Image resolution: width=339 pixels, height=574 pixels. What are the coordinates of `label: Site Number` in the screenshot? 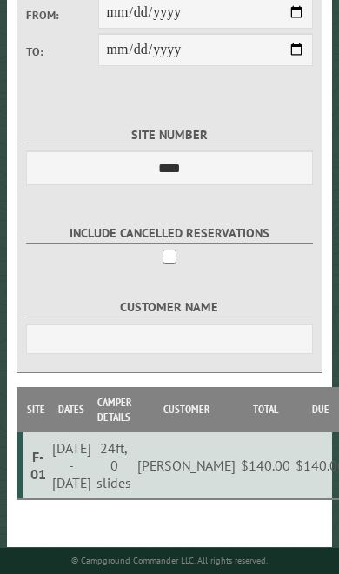 It's located at (170, 135).